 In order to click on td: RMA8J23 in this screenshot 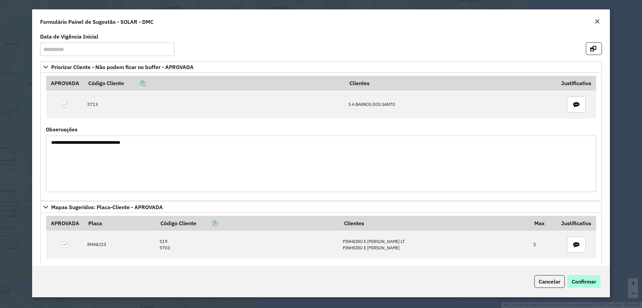, I will do `click(120, 244)`.